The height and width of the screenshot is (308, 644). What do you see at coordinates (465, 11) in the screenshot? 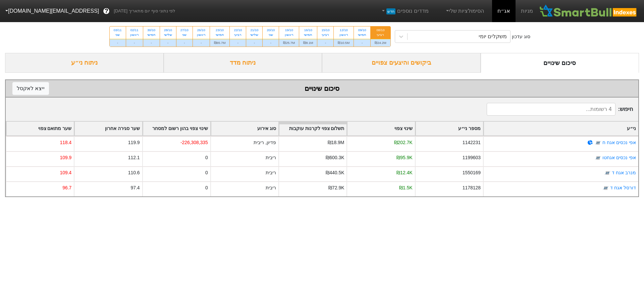
I see `a: הסימולציות שלי` at bounding box center [465, 11].